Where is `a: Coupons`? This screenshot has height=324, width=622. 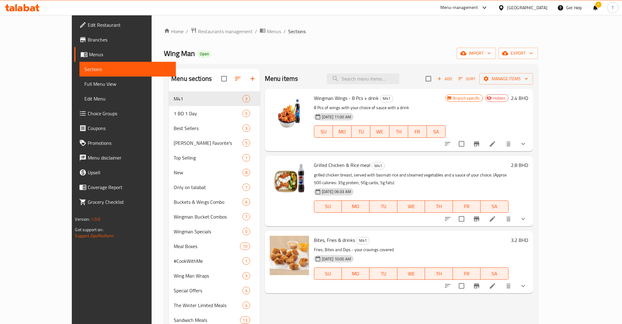 a: Coupons is located at coordinates (125, 128).